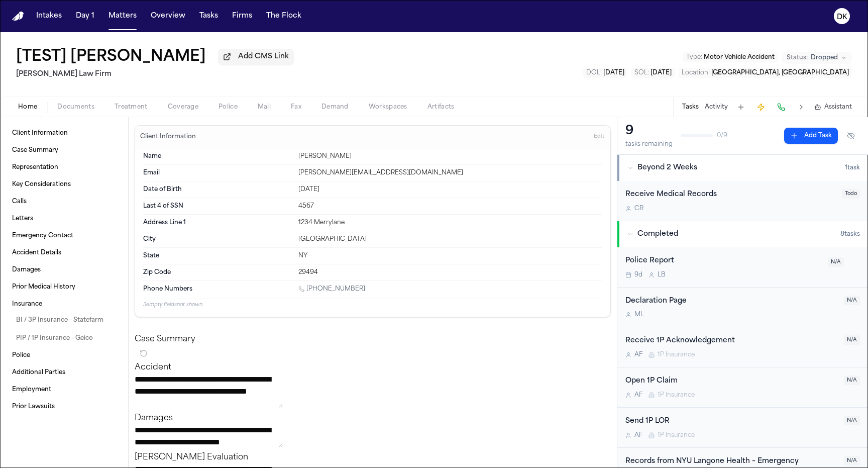  What do you see at coordinates (373, 305) in the screenshot?
I see `p: 3 empty fields not shown.` at bounding box center [373, 305].